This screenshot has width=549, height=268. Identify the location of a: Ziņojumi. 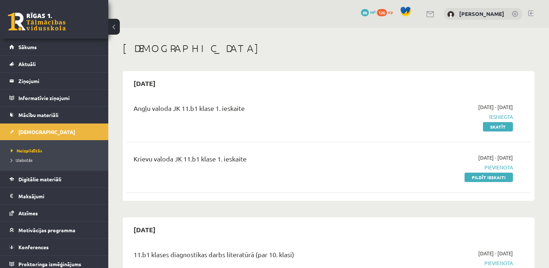
(54, 81).